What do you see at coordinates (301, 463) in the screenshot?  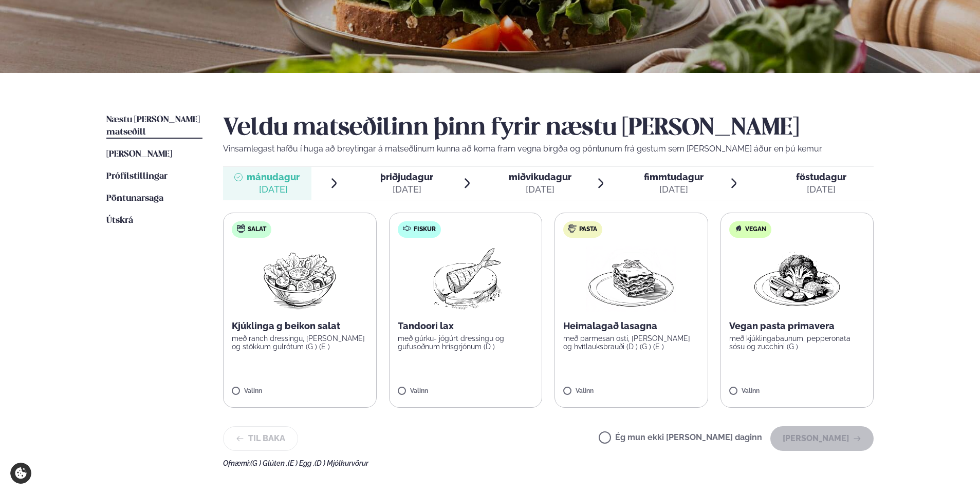 I see `span: (E ) Egg ,` at bounding box center [301, 463].